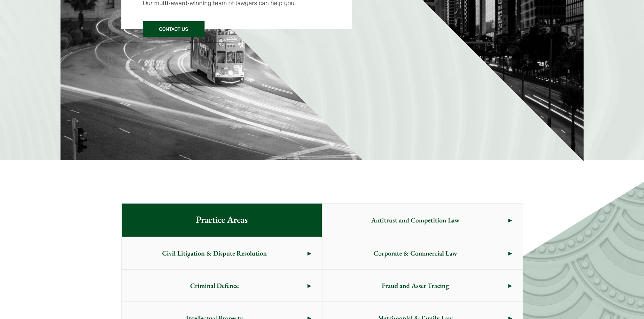 This screenshot has height=319, width=644. I want to click on a: Contact Us, so click(174, 29).